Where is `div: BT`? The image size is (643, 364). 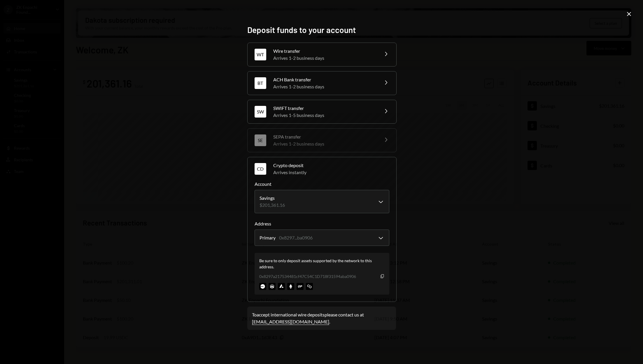 div: BT is located at coordinates (260, 83).